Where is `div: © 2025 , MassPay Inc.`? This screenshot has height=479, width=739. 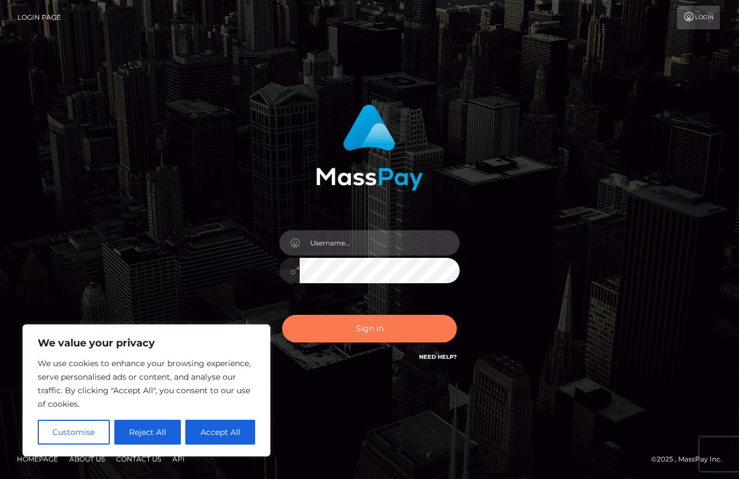
div: © 2025 , MassPay Inc. is located at coordinates (691, 459).